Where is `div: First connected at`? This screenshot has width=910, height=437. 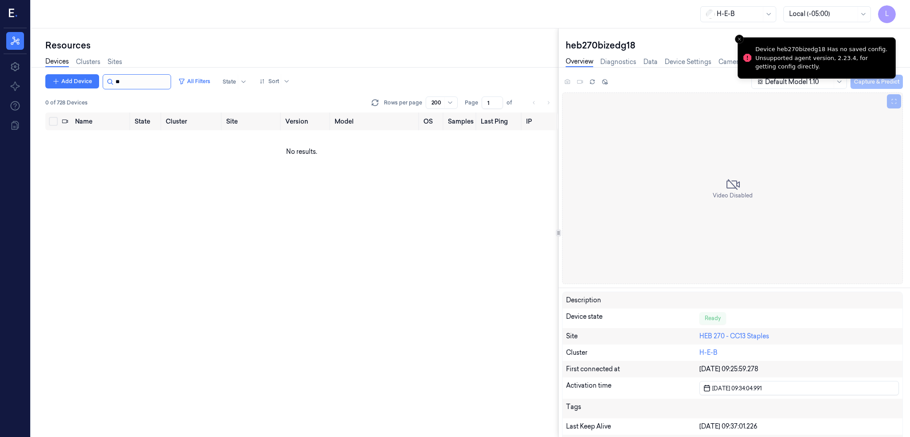
div: First connected at is located at coordinates (633, 369).